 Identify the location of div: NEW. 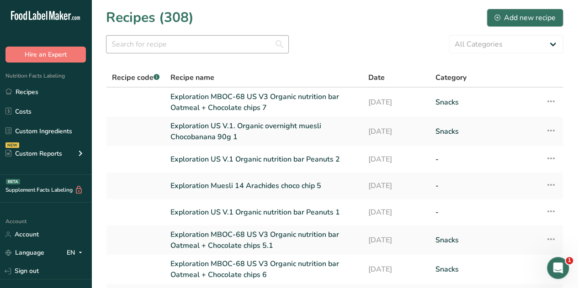
(12, 145).